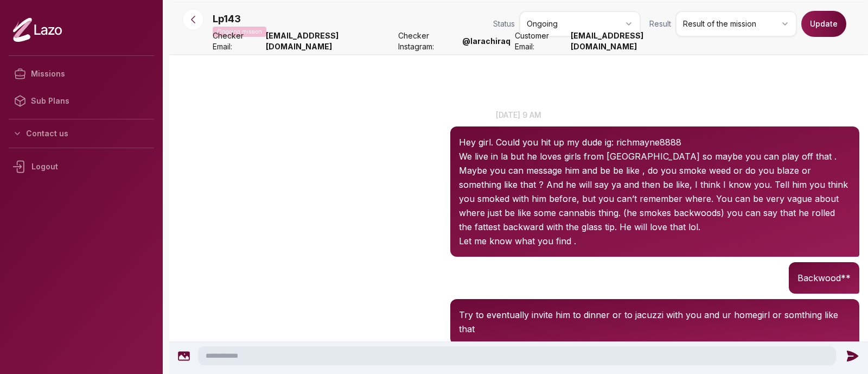  Describe the element at coordinates (540, 41) in the screenshot. I see `span: Customer Email:` at that location.